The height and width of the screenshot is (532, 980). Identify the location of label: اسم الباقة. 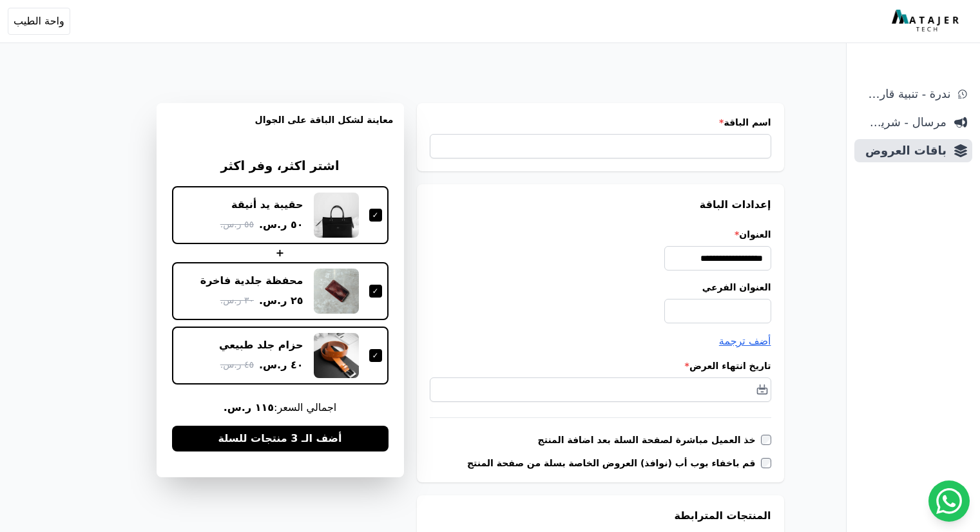
(601, 122).